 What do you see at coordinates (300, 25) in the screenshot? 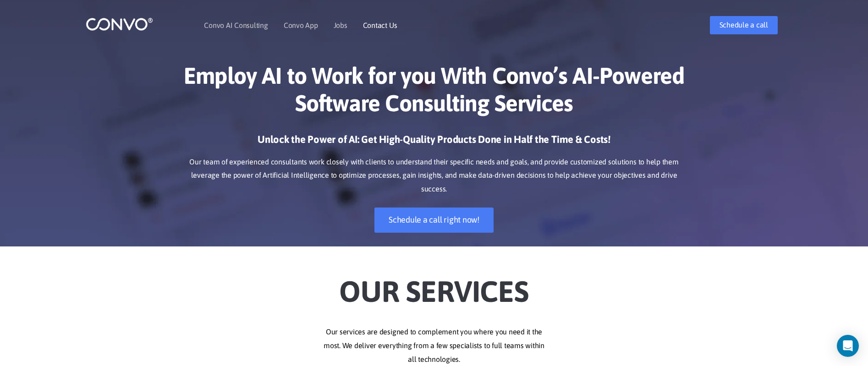
I see `a: Convo App` at bounding box center [300, 25].